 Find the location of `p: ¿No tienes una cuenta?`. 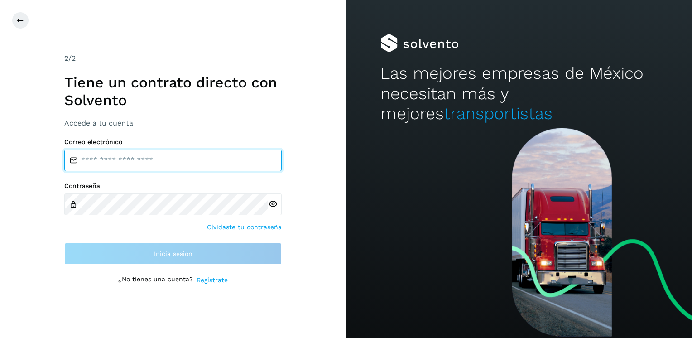

p: ¿No tienes una cuenta? is located at coordinates (155, 280).